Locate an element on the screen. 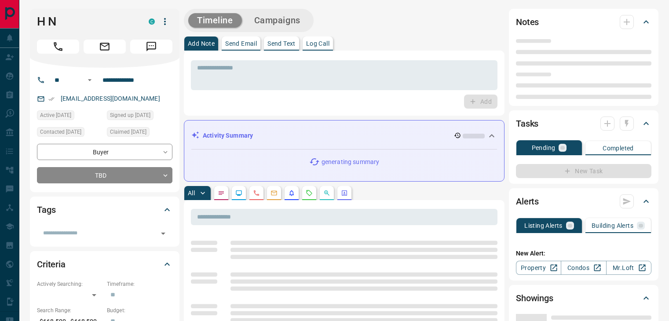 The width and height of the screenshot is (669, 321). p: Log Call is located at coordinates (318, 44).